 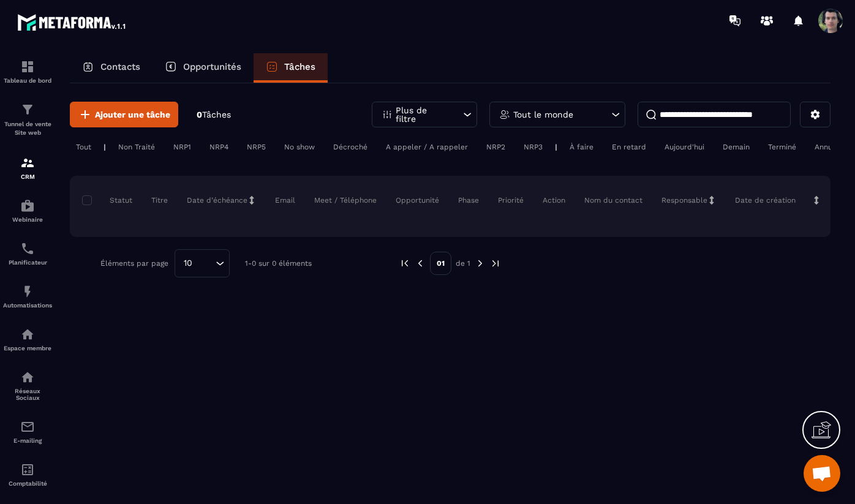 What do you see at coordinates (427, 147) in the screenshot?
I see `div: A appeler / A rappeler` at bounding box center [427, 147].